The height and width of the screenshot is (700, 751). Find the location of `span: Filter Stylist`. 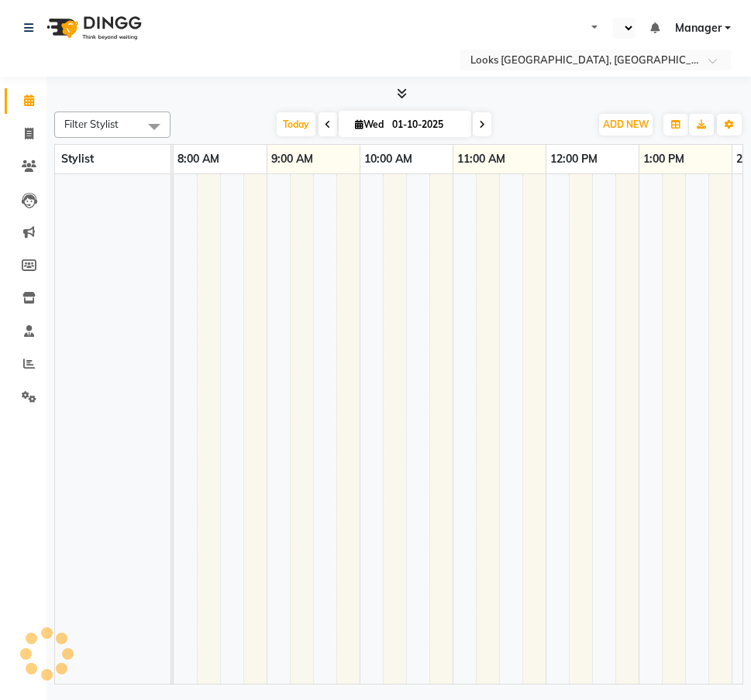

span: Filter Stylist is located at coordinates (91, 124).